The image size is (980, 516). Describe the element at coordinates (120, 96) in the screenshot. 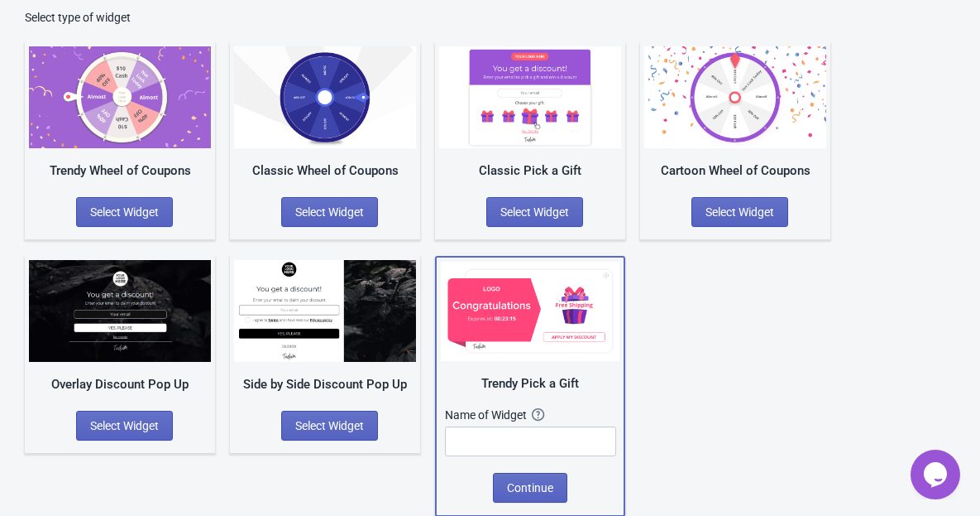

I see `img: trendy_game.png` at that location.